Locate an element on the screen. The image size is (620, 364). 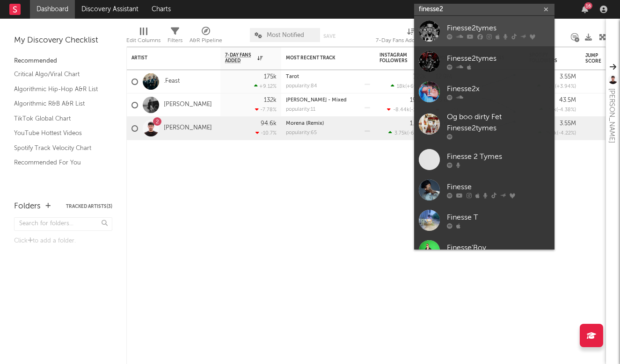
div: Og boo dirty Fet Finesse2tymes is located at coordinates (498, 123).